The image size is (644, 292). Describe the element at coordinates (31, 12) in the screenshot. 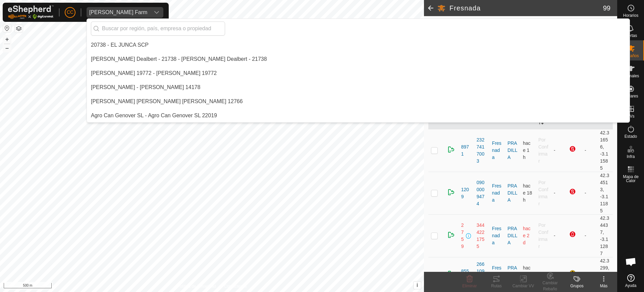

I see `img: Logo Gallagher` at that location.